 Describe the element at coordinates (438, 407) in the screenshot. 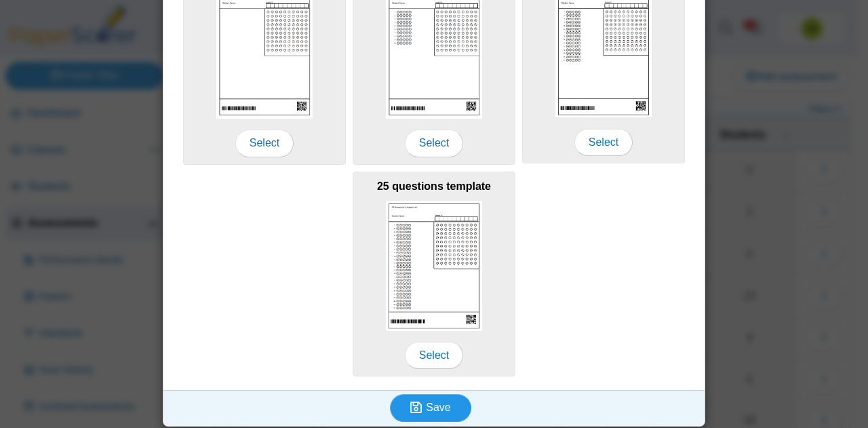

I see `span: Save` at that location.